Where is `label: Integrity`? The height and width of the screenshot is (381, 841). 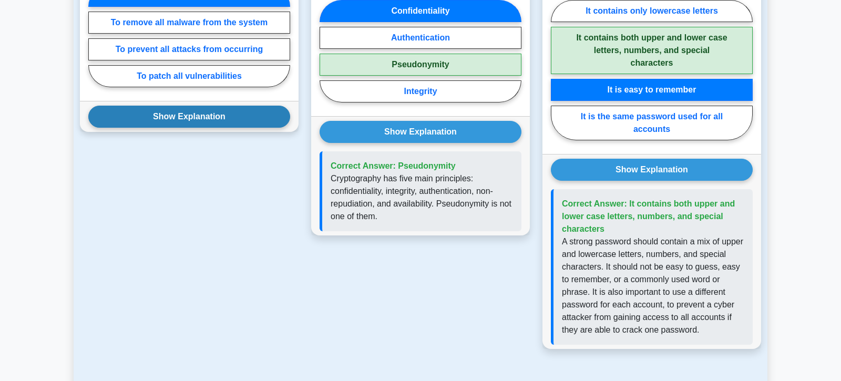 label: Integrity is located at coordinates (421, 91).